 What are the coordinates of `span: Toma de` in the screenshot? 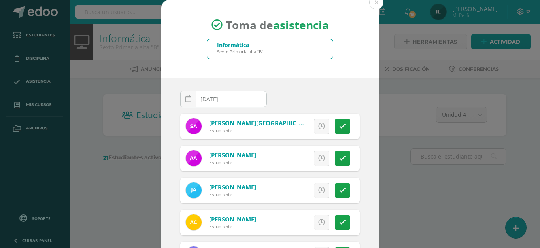 It's located at (277, 25).